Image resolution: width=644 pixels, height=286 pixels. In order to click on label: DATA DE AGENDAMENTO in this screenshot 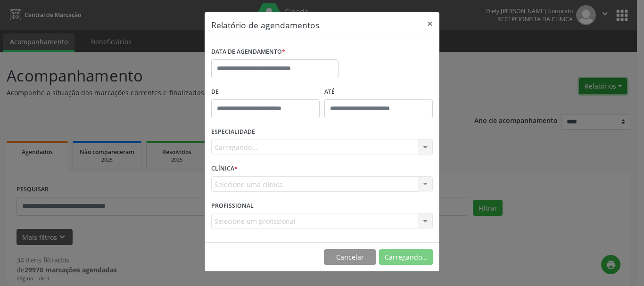, I will do `click(248, 51)`.